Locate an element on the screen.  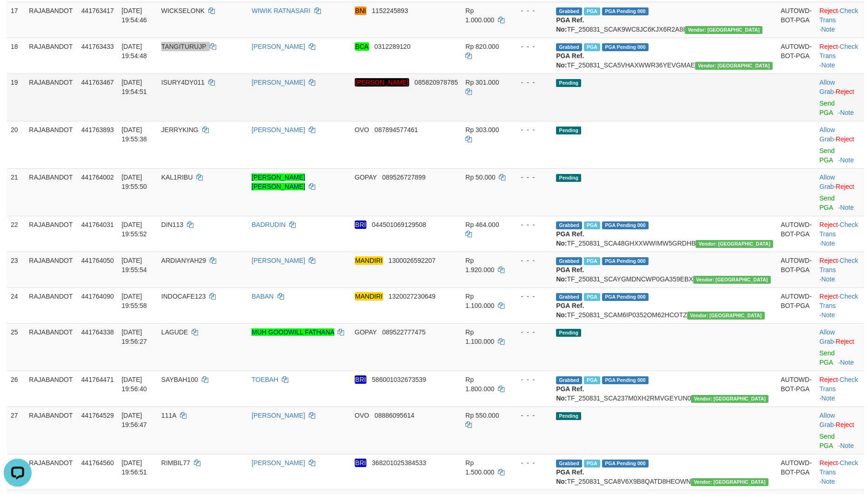
span: Copy 085820978785 to clipboard is located at coordinates (436, 82).